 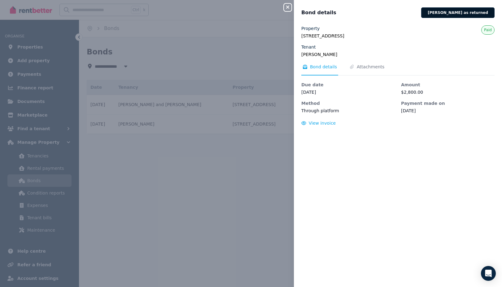 What do you see at coordinates (348, 85) in the screenshot?
I see `dt: Due date` at bounding box center [348, 85].